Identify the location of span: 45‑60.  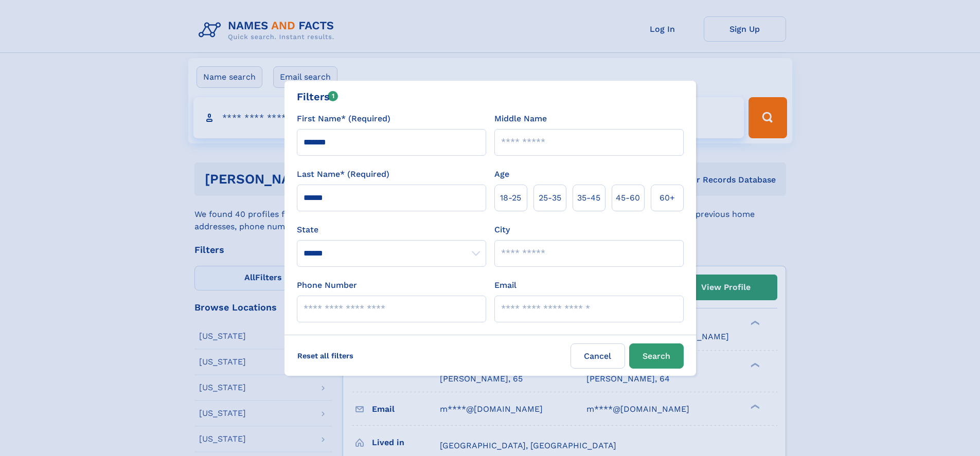
(628, 198).